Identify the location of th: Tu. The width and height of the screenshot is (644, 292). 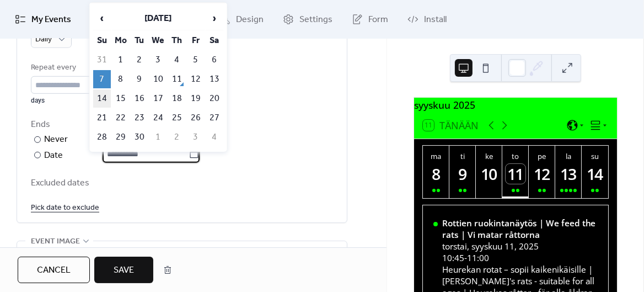
(140, 40).